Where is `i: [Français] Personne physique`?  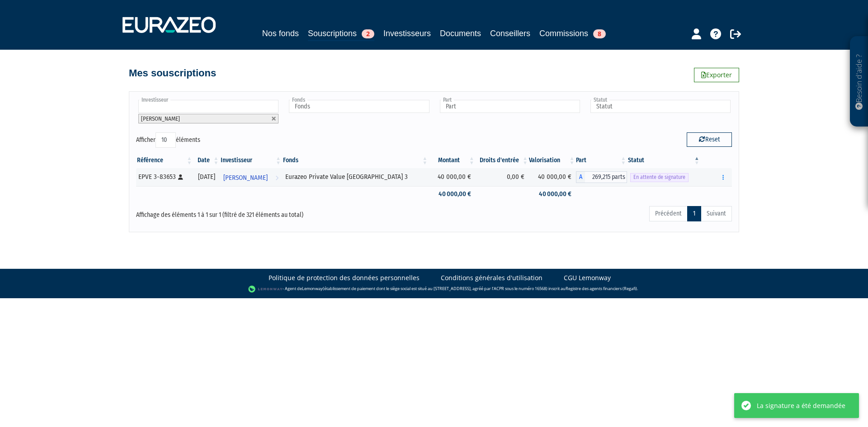
i: [Français] Personne physique is located at coordinates (181, 177).